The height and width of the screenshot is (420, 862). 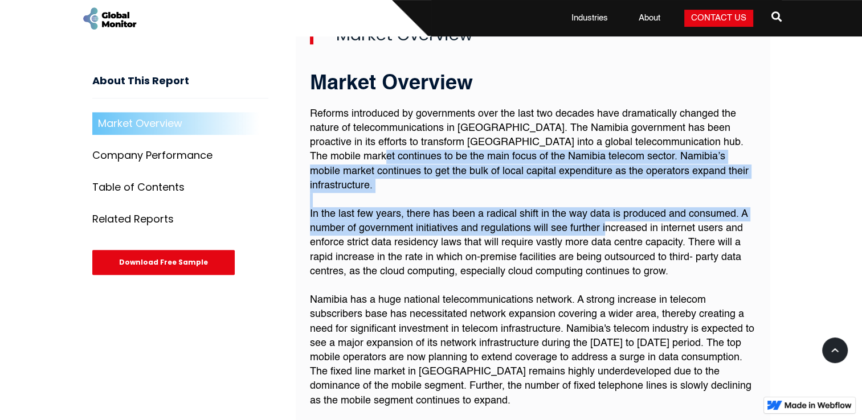 What do you see at coordinates (152, 156) in the screenshot?
I see `div: Company Performance` at bounding box center [152, 156].